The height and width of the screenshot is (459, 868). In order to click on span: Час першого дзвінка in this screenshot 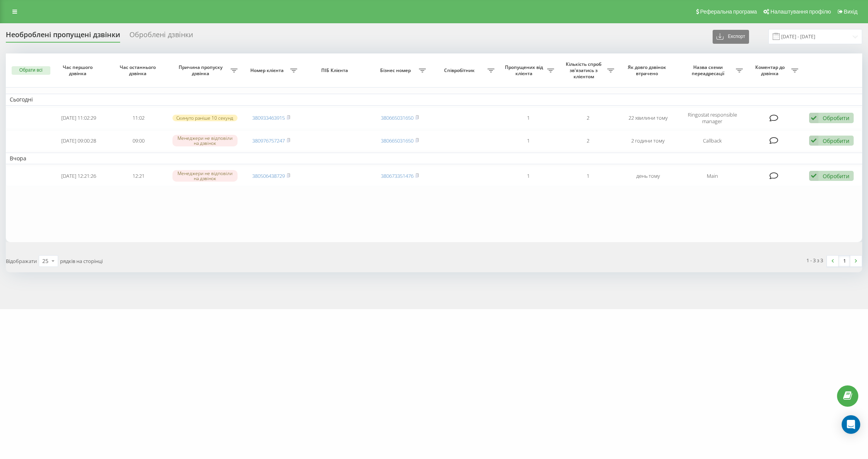, I will do `click(78, 70)`.